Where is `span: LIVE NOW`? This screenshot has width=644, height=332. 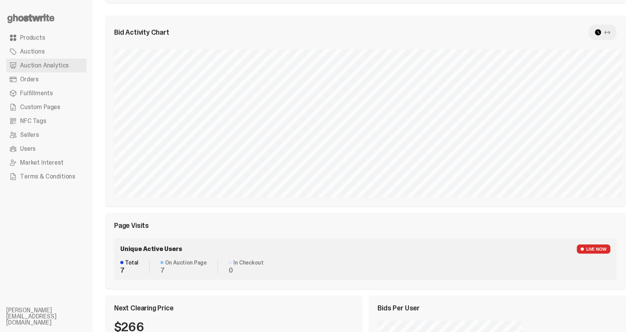 span: LIVE NOW is located at coordinates (594, 249).